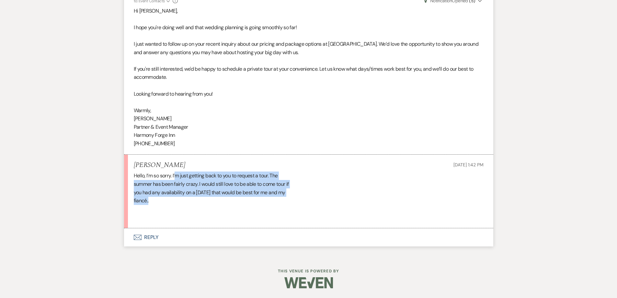 This screenshot has width=617, height=298. I want to click on div: Hello, I’m so sorry. I’m just getting back to you to request a tour. The summer has been fairly c..., so click(309, 196).